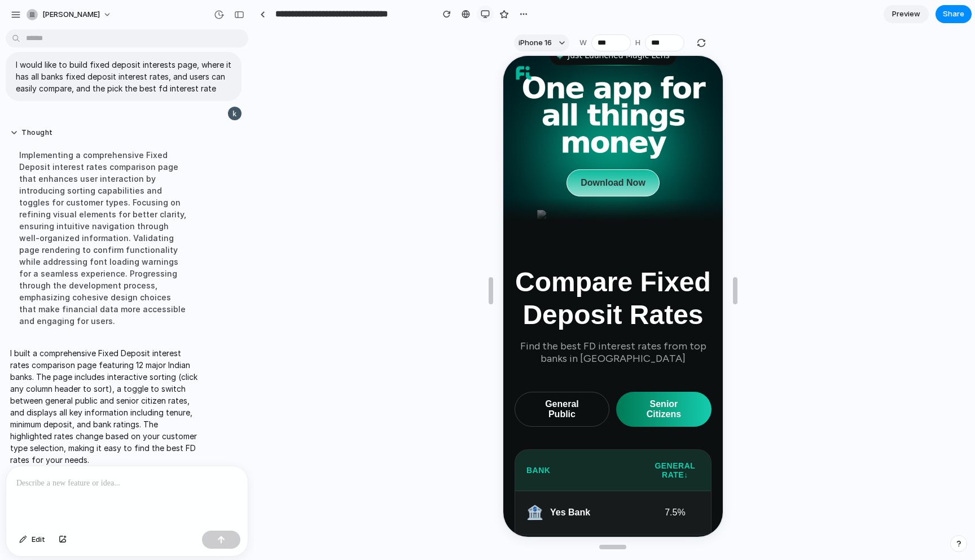 The image size is (975, 560). Describe the element at coordinates (110, 243) in the screenshot. I see `h1: Compare Fixed Deposit Rates` at that location.